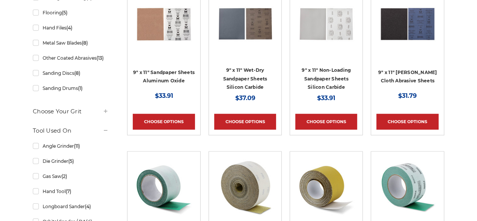  I want to click on a: Sanding Discs(8), so click(71, 73).